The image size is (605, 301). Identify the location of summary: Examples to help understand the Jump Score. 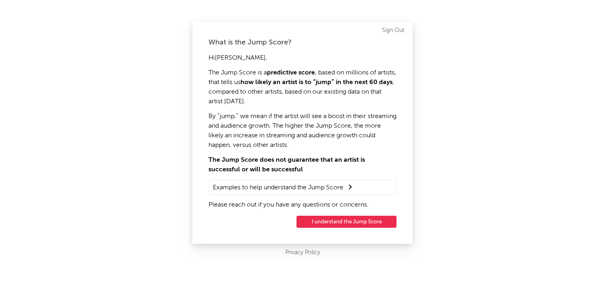
(302, 187).